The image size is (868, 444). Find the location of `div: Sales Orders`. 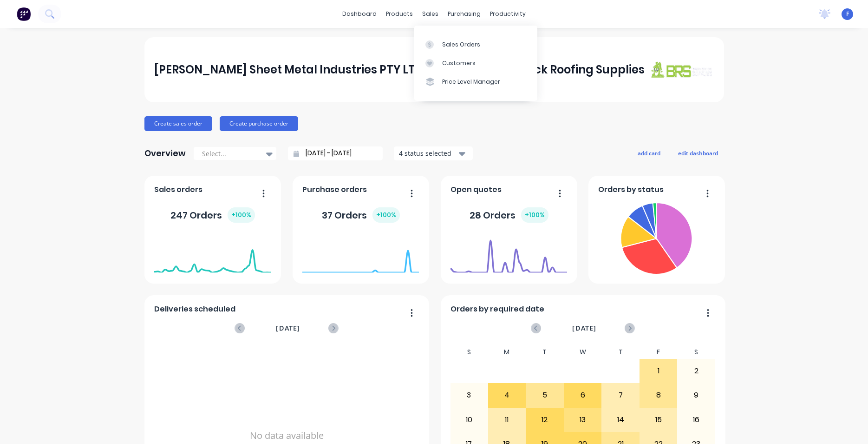

div: Sales Orders is located at coordinates (461, 45).